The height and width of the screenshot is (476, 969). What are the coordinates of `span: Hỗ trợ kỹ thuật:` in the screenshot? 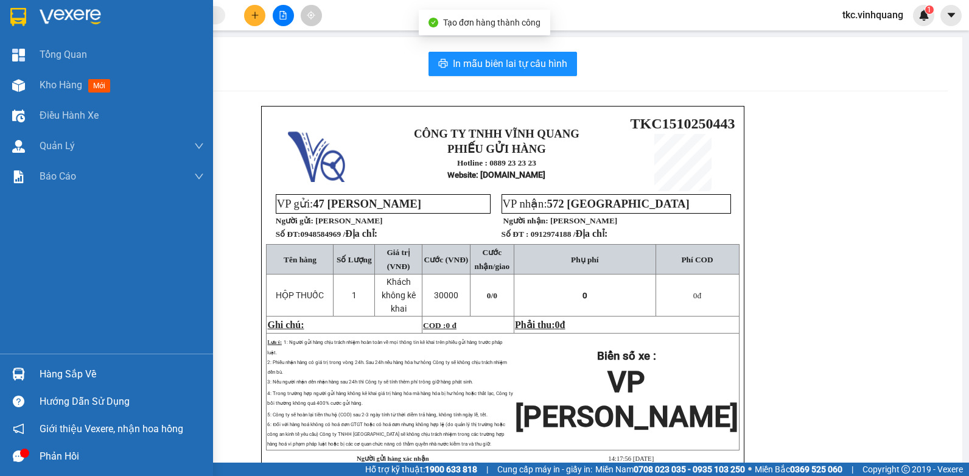 It's located at (421, 469).